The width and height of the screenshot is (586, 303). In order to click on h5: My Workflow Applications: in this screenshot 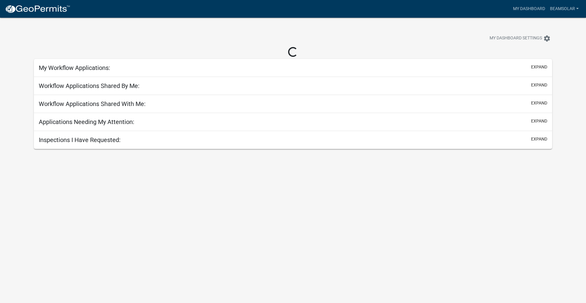, I will do `click(74, 68)`.